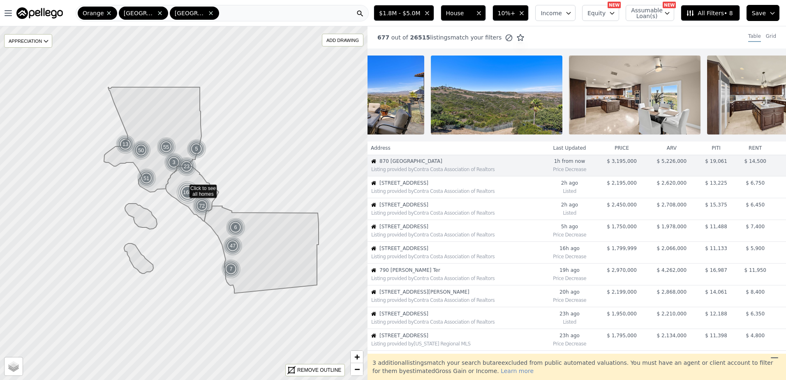 Image resolution: width=786 pixels, height=380 pixels. Describe the element at coordinates (511, 13) in the screenshot. I see `button: 10%+` at that location.